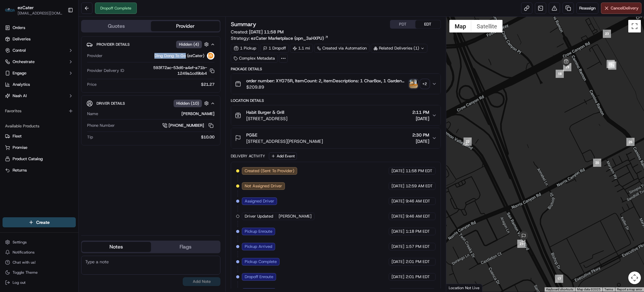 This screenshot has height=292, width=644. Describe the element at coordinates (259, 216) in the screenshot. I see `span: Driver Updated` at that location.